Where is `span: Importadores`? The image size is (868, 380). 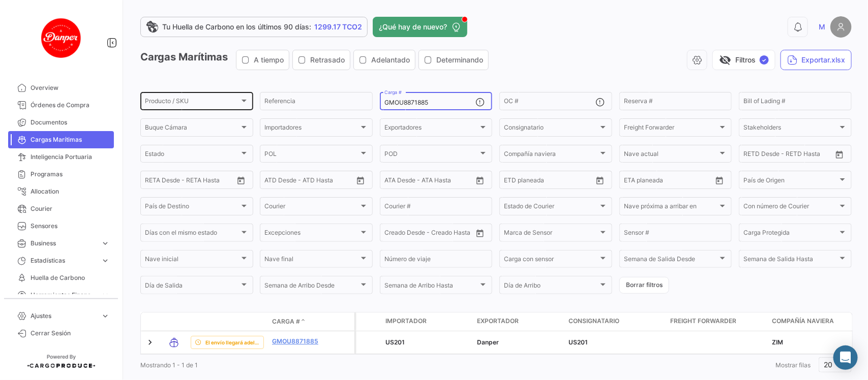
span: Importadores is located at coordinates (312, 129).